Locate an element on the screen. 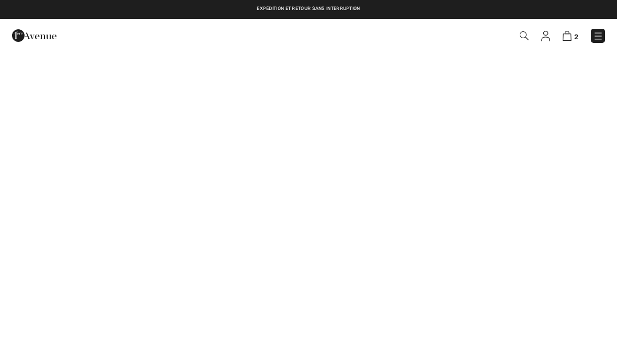 The height and width of the screenshot is (364, 617). img: Recherche is located at coordinates (524, 36).